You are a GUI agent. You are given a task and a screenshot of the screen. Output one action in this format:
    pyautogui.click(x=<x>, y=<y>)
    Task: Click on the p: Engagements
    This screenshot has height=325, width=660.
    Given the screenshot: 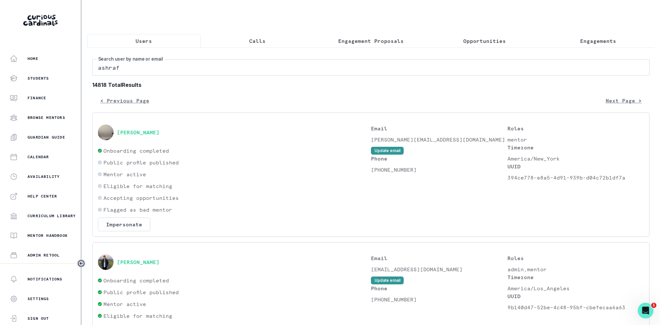 What is the action you would take?
    pyautogui.click(x=598, y=41)
    